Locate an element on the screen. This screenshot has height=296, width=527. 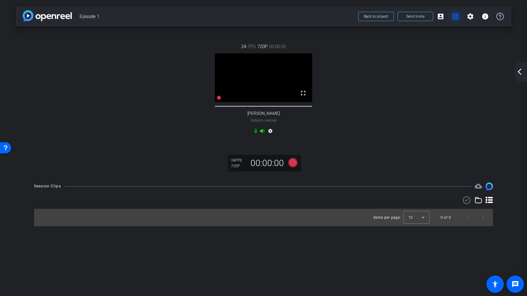
mat-icon: fullscreen is located at coordinates (303, 93).